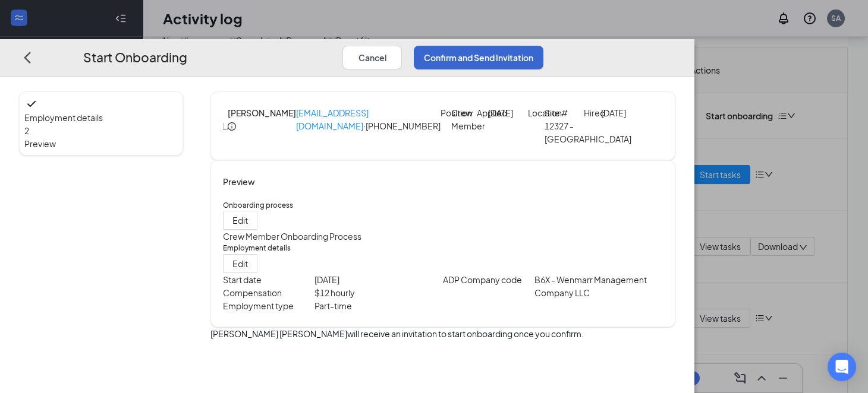  What do you see at coordinates (101, 144) in the screenshot?
I see `span: Preview` at bounding box center [101, 144].